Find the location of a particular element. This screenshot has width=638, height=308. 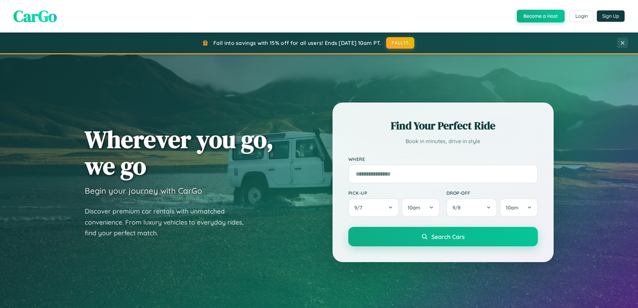

button: Login is located at coordinates (581, 16).